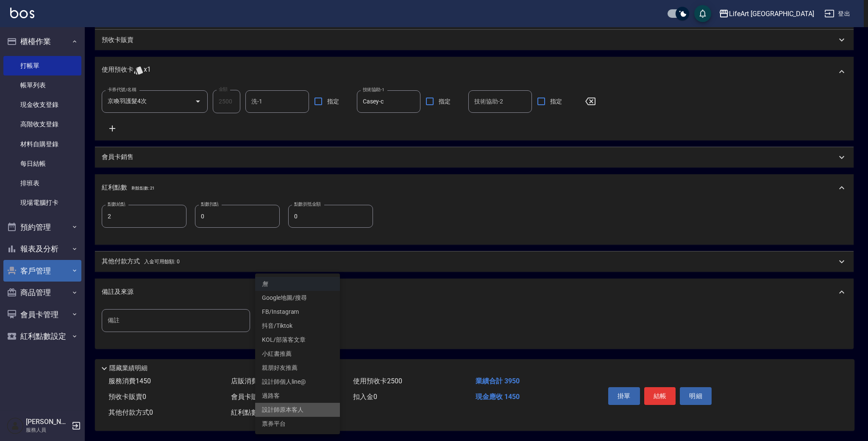  I want to click on em: 無, so click(265, 283).